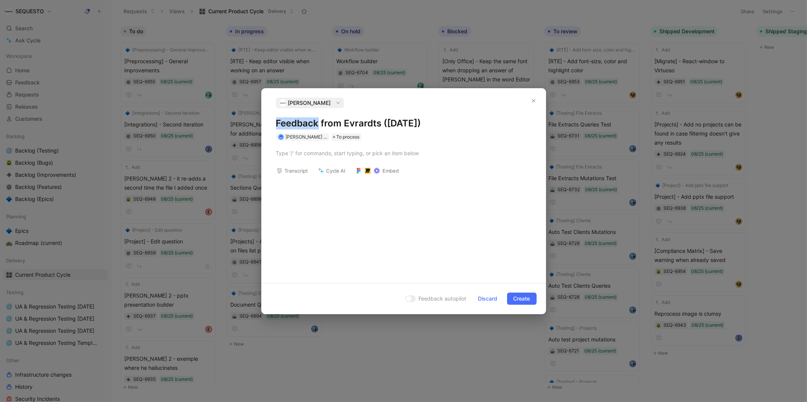 The image size is (807, 402). Describe the element at coordinates (488, 299) in the screenshot. I see `span: Discard` at that location.